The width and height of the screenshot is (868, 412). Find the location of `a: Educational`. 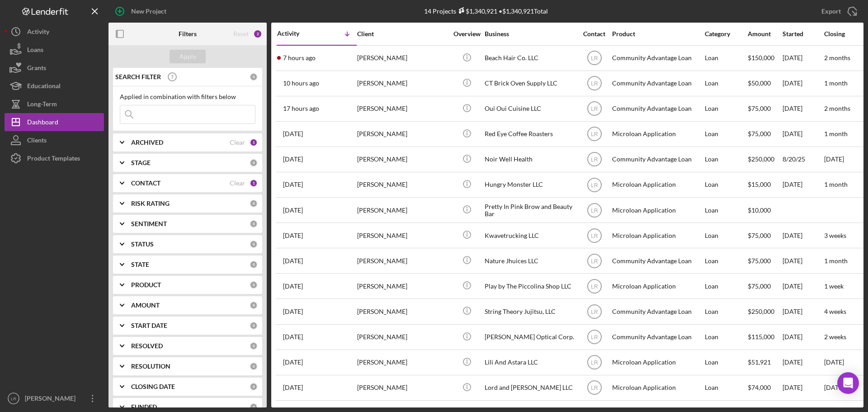

a: Educational is located at coordinates (54, 86).